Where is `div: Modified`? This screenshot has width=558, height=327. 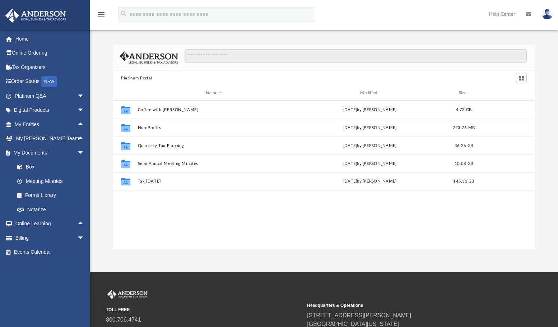 div: Modified is located at coordinates (370, 93).